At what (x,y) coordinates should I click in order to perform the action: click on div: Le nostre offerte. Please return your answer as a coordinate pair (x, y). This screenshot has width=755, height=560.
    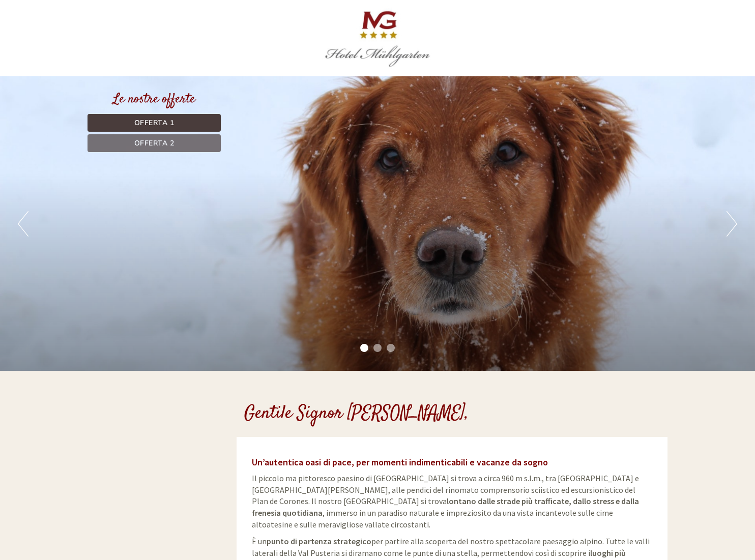
    Looking at the image, I should click on (154, 100).